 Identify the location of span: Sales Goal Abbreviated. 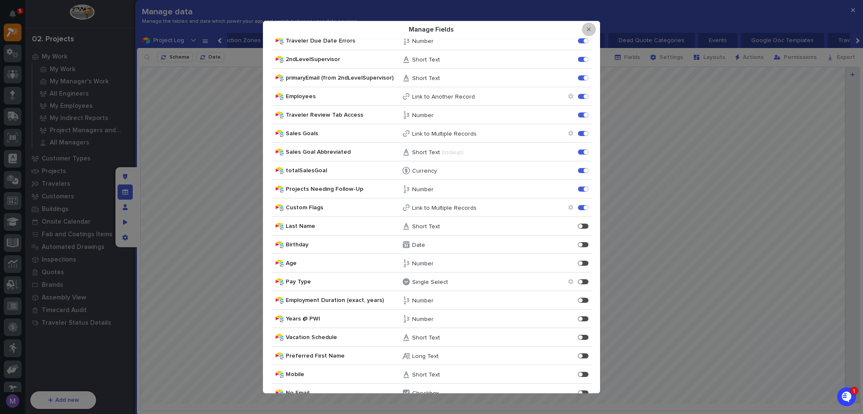
(344, 152).